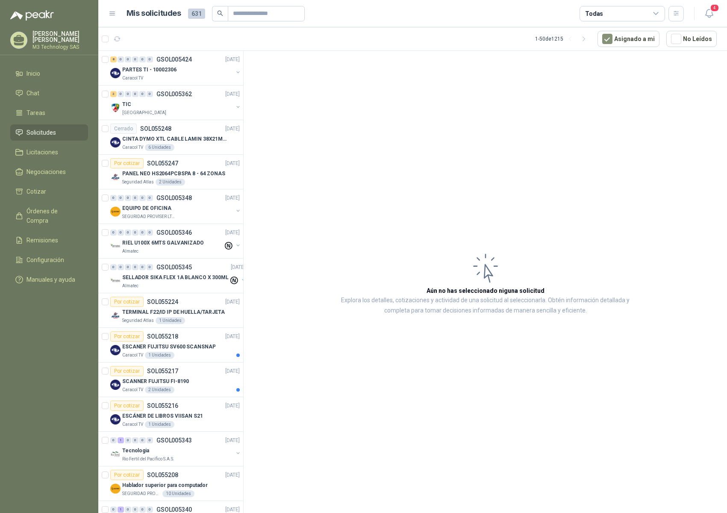 The width and height of the screenshot is (727, 513). What do you see at coordinates (174, 510) in the screenshot?
I see `p: GSOL005340` at bounding box center [174, 510].